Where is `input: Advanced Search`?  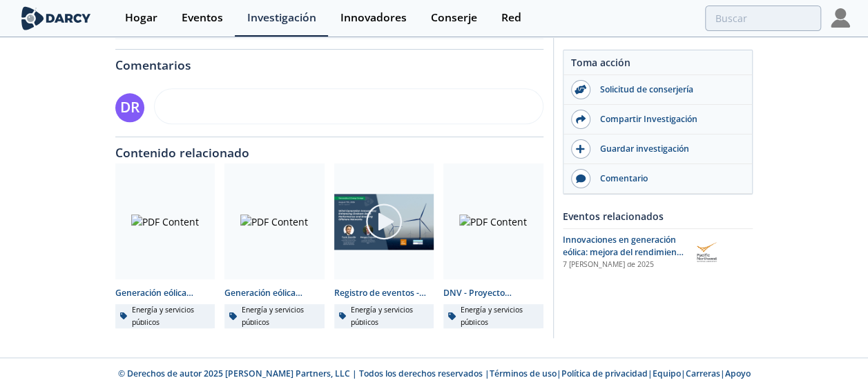 input: Advanced Search is located at coordinates (762, 18).